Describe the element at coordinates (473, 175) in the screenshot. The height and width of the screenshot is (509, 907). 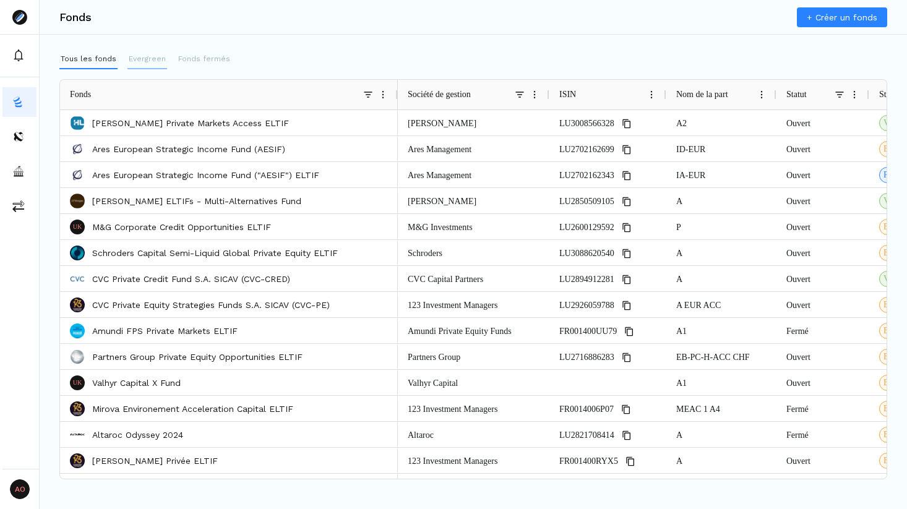
I see `div: Ares Management` at that location.